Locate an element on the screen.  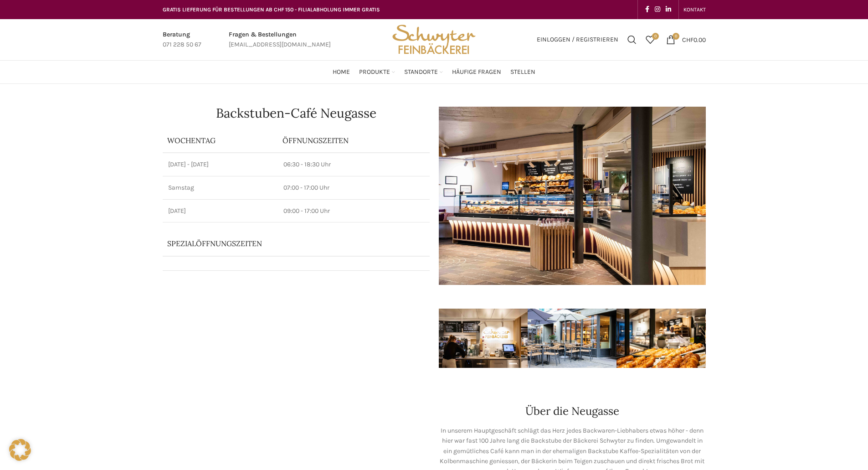
p: Wochentag is located at coordinates (221, 140).